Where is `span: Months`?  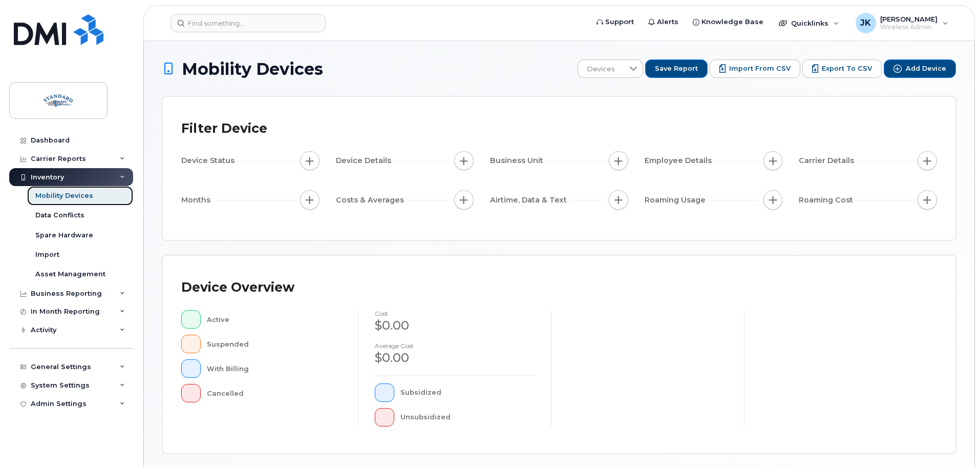 span: Months is located at coordinates (197, 200).